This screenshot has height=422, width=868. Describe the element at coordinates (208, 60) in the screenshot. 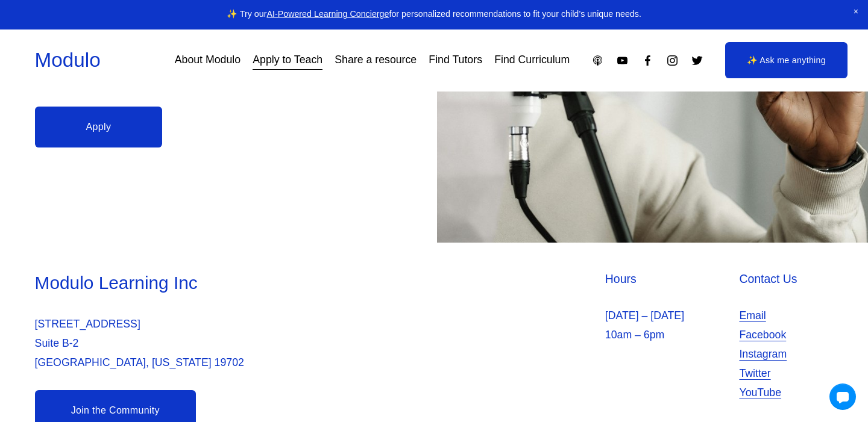

I see `a: About Modulo` at that location.